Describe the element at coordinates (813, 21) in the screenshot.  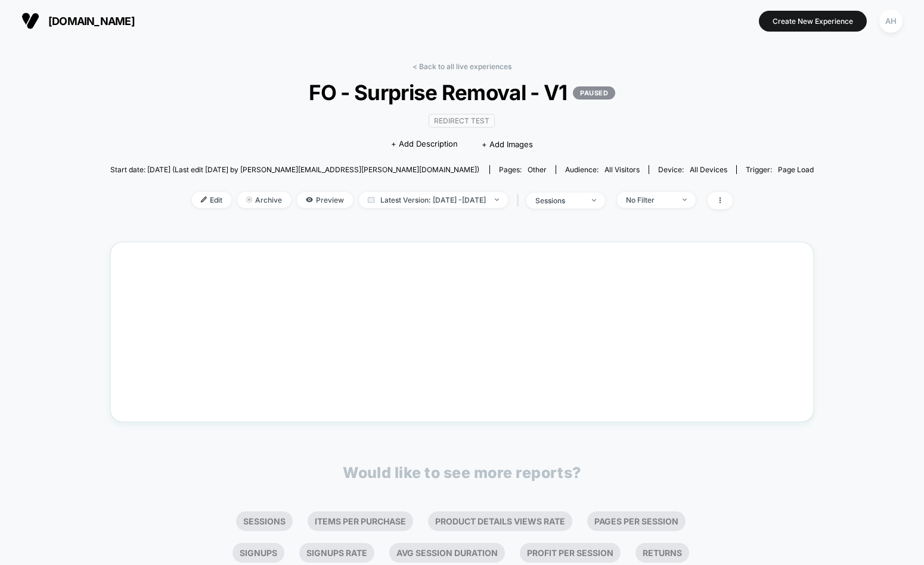
I see `button: Create New Experience` at that location.